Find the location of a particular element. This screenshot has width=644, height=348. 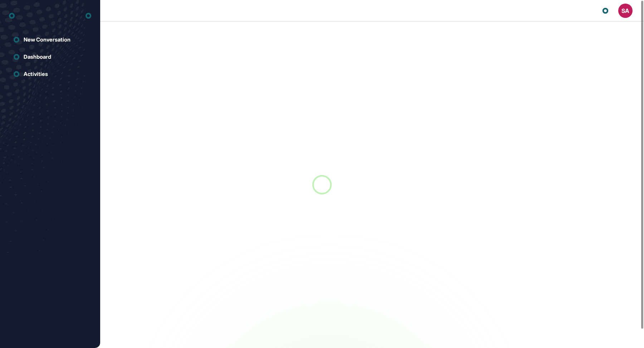

a: New Conversation is located at coordinates (50, 40).